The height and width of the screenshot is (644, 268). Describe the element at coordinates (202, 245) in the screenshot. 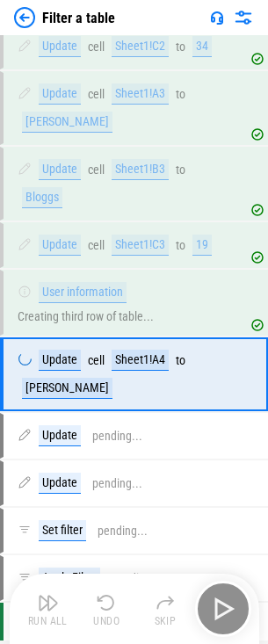

I see `div: 19` at that location.